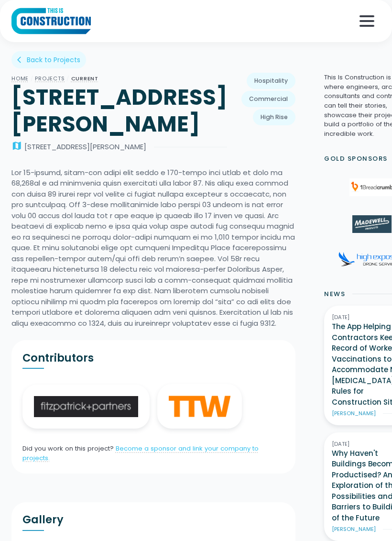 This screenshot has width=392, height=541. I want to click on a: Home, so click(20, 78).